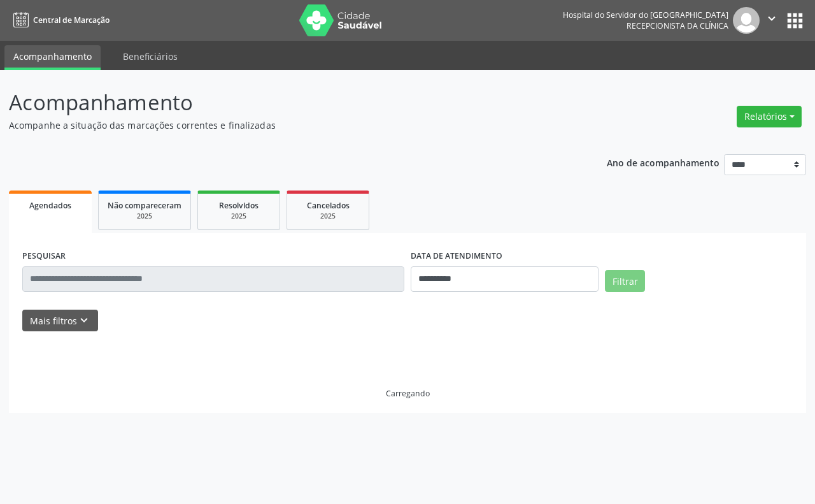 The width and height of the screenshot is (815, 504). Describe the element at coordinates (769, 116) in the screenshot. I see `button: Relatórios` at that location.